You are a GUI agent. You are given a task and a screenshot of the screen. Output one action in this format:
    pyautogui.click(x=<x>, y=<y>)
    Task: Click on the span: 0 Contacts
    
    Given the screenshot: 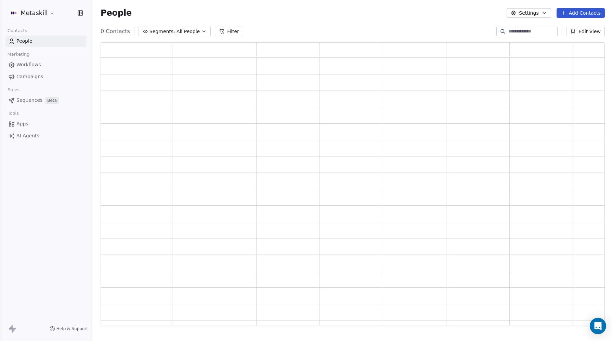 What is the action you would take?
    pyautogui.click(x=115, y=31)
    